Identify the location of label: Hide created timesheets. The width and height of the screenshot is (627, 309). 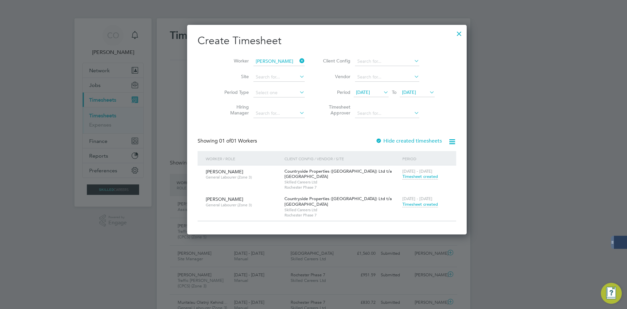
(409, 141).